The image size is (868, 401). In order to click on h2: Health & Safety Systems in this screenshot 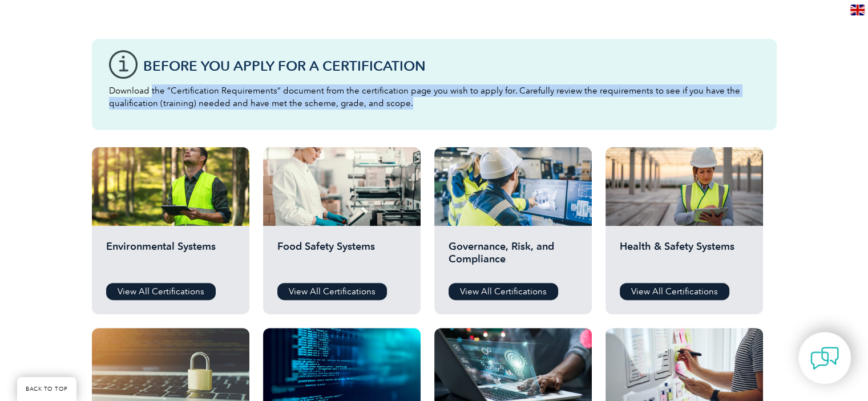, I will do `click(685, 257)`.